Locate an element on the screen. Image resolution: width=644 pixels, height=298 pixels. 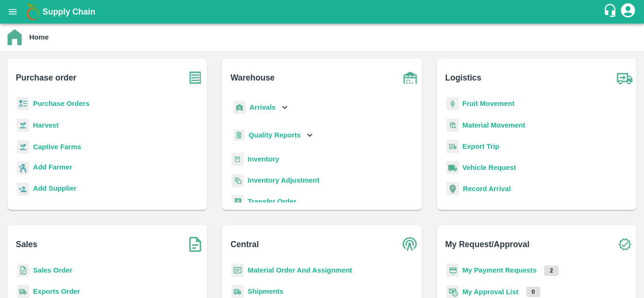
b: Captive Farms is located at coordinates (57, 147).